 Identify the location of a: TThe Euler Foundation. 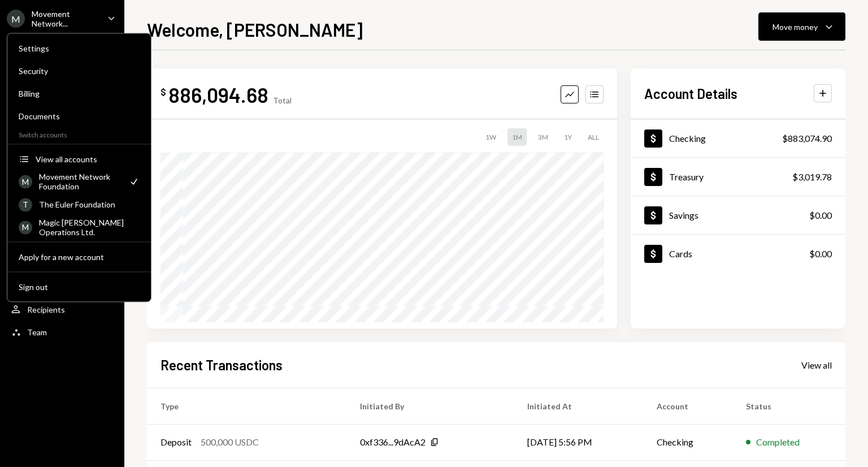
(79, 204).